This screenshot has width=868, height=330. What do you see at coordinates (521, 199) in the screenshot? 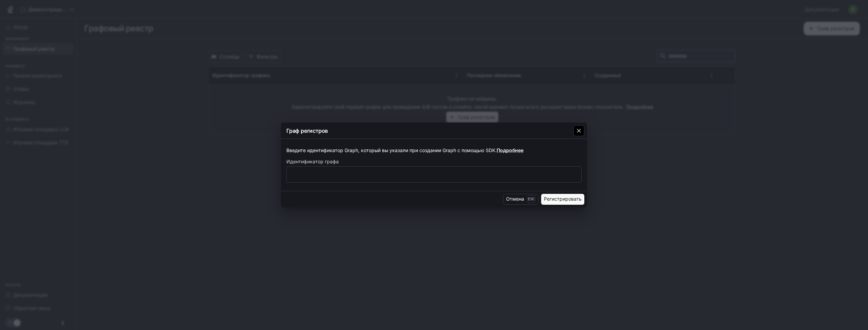
I see `button: ОтменаEsc` at bounding box center [521, 199].